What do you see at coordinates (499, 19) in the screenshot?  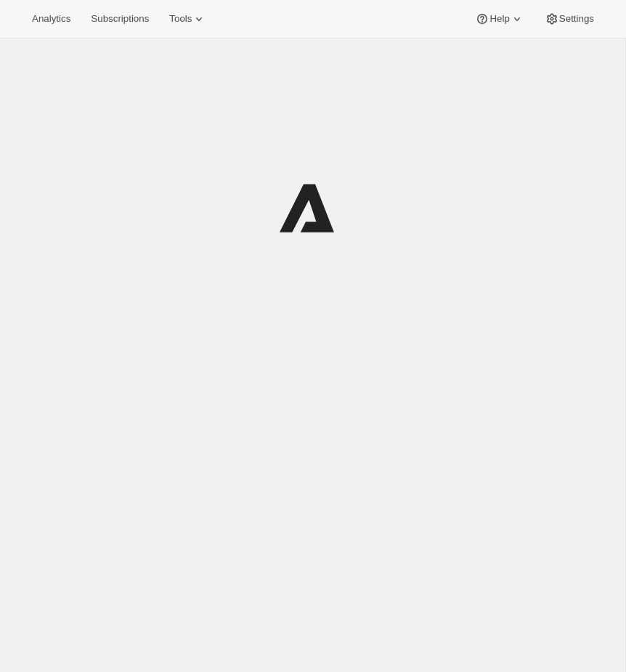 I see `span: Help` at bounding box center [499, 19].